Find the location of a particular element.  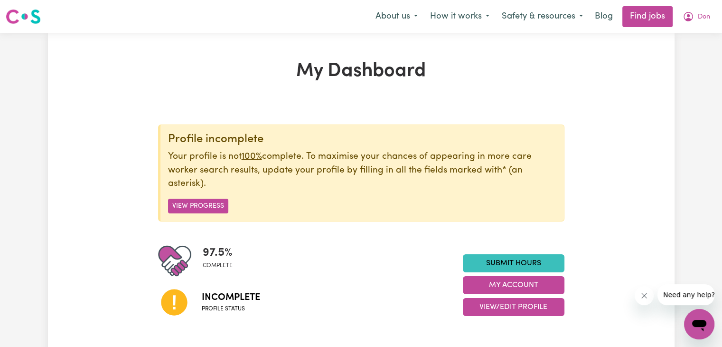

button: Safety & resources is located at coordinates (542, 17).